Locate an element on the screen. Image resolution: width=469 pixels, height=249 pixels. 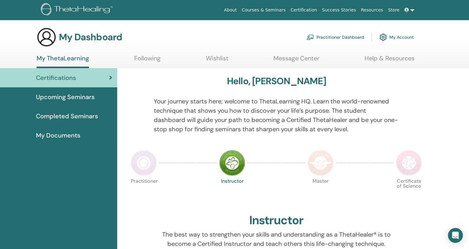
p: Master is located at coordinates (320, 192).